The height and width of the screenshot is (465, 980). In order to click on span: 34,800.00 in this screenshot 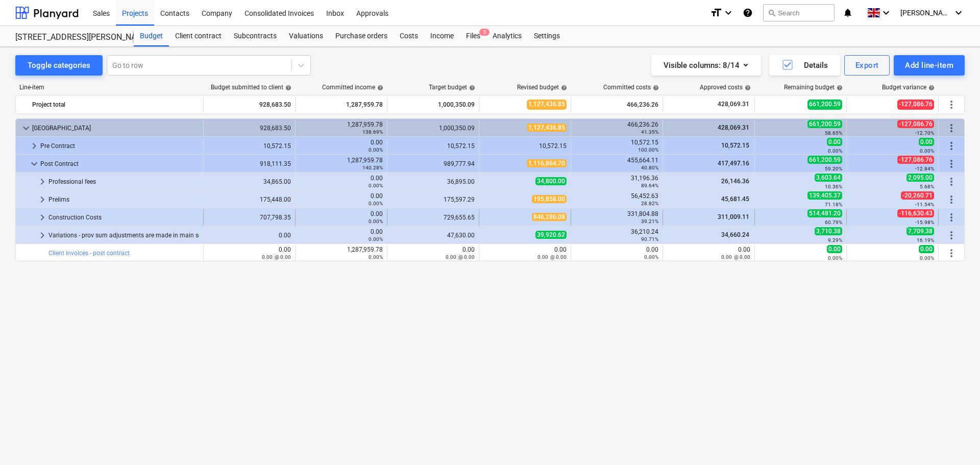, I will do `click(551, 181)`.